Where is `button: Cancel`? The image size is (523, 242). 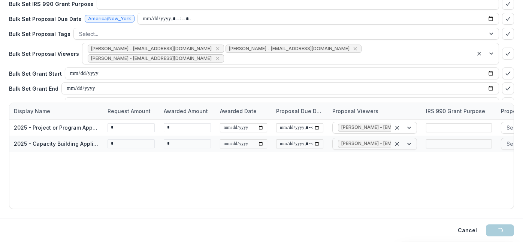 button: Cancel is located at coordinates (467, 230).